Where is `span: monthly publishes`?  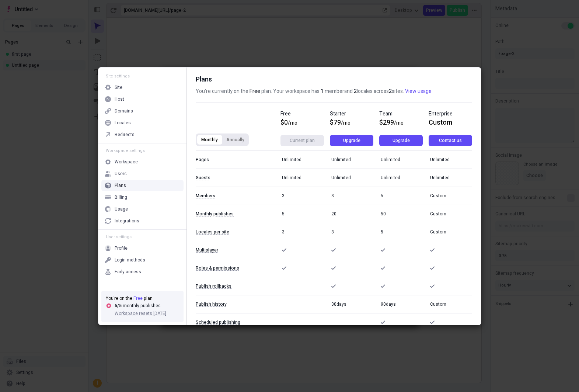 span: monthly publishes is located at coordinates (142, 305).